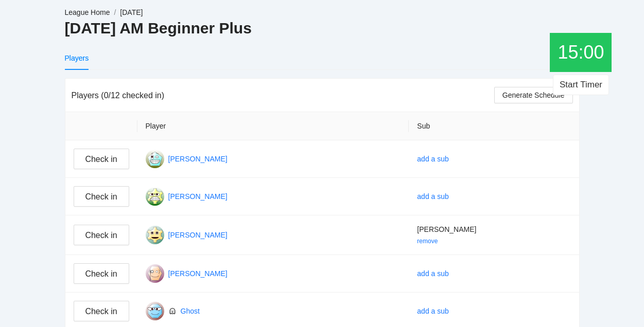 This screenshot has height=327, width=644. I want to click on a: League Home, so click(88, 12).